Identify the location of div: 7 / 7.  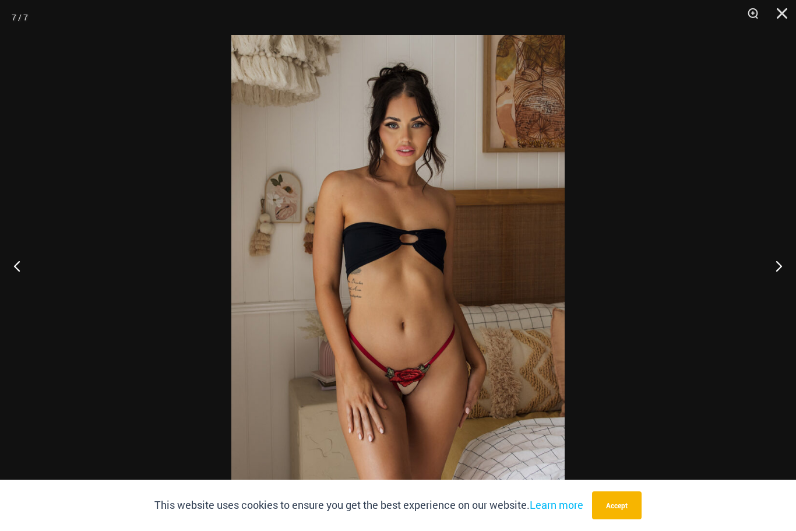
(20, 17).